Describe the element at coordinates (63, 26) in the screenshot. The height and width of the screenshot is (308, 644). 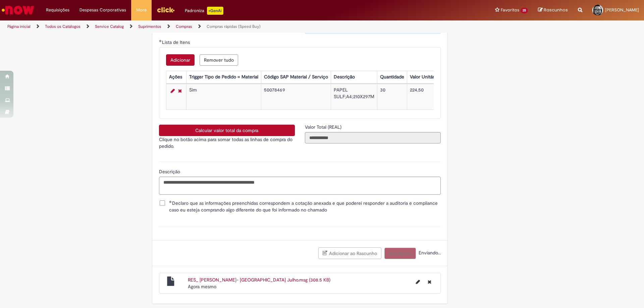
I see `a: Todos os Catálogos` at that location.